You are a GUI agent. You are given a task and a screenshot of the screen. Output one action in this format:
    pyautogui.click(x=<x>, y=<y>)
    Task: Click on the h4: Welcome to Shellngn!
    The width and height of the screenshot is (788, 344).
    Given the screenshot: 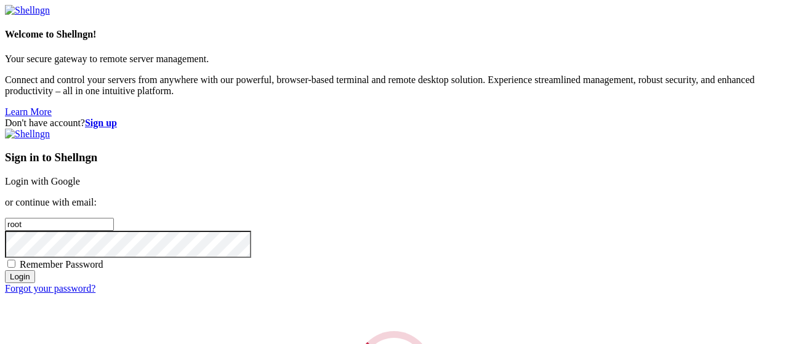 What is the action you would take?
    pyautogui.click(x=394, y=34)
    